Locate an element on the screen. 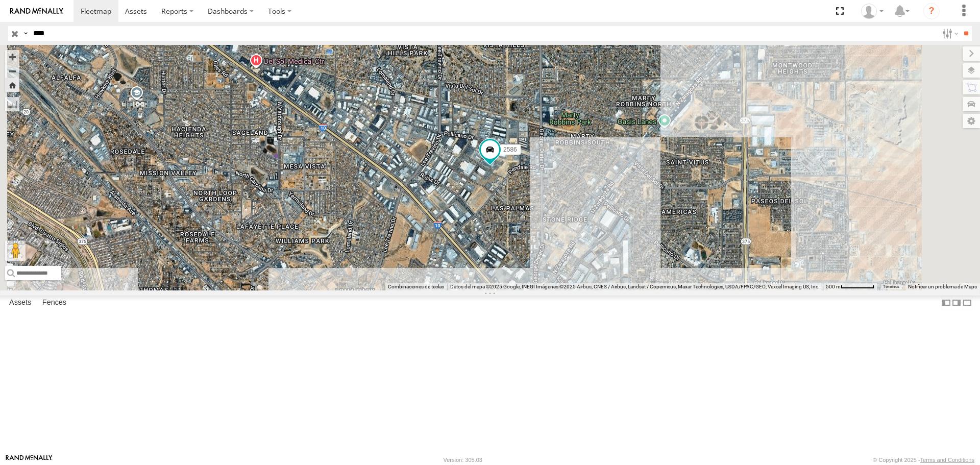 Image resolution: width=980 pixels, height=465 pixels. div: Version: 305.03 is located at coordinates (463, 460).